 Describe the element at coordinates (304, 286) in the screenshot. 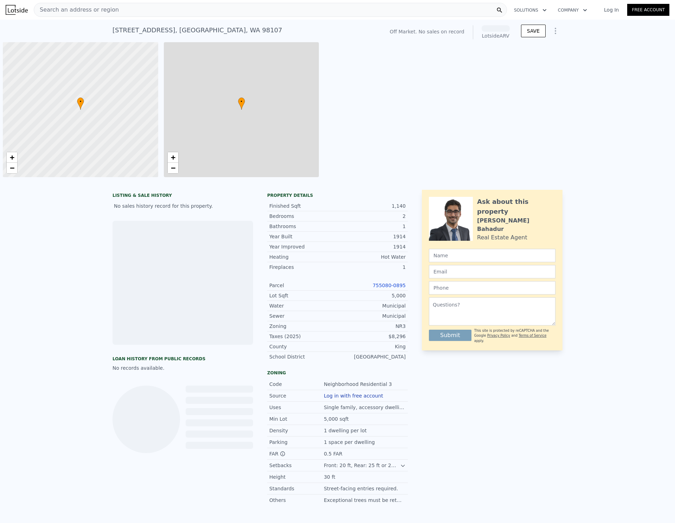

I see `div: Parcel` at that location.